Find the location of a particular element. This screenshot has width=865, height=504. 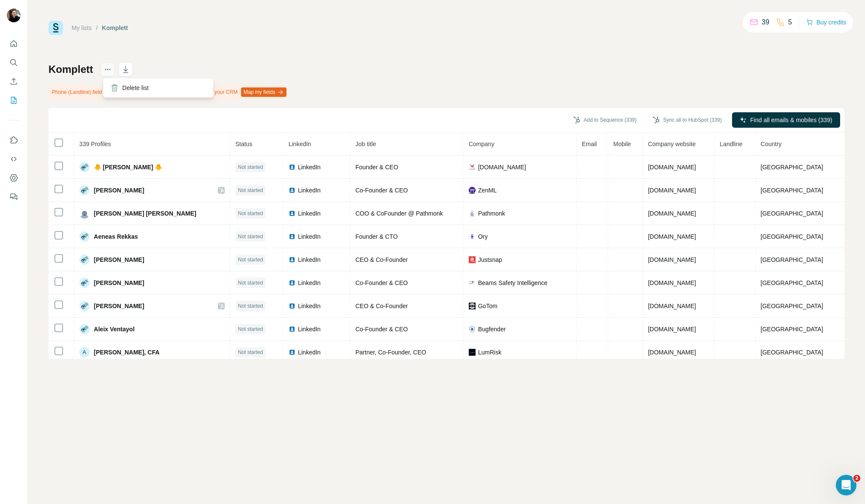

button: Map my fields is located at coordinates (264, 92).